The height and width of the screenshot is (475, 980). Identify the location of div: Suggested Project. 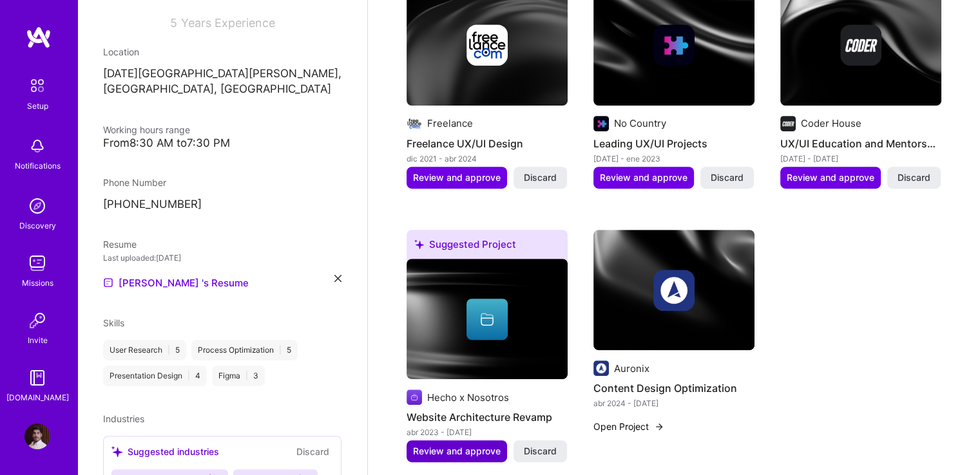
(487, 247).